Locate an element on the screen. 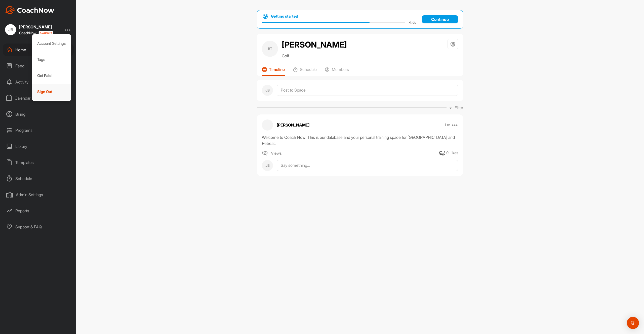  div: Support & FAQ is located at coordinates (38, 227).